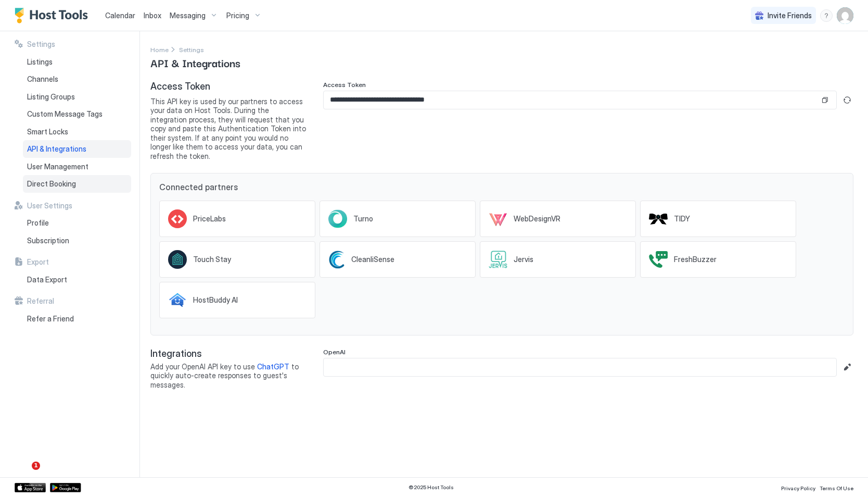  Describe the element at coordinates (682, 219) in the screenshot. I see `span: TIDY` at that location.